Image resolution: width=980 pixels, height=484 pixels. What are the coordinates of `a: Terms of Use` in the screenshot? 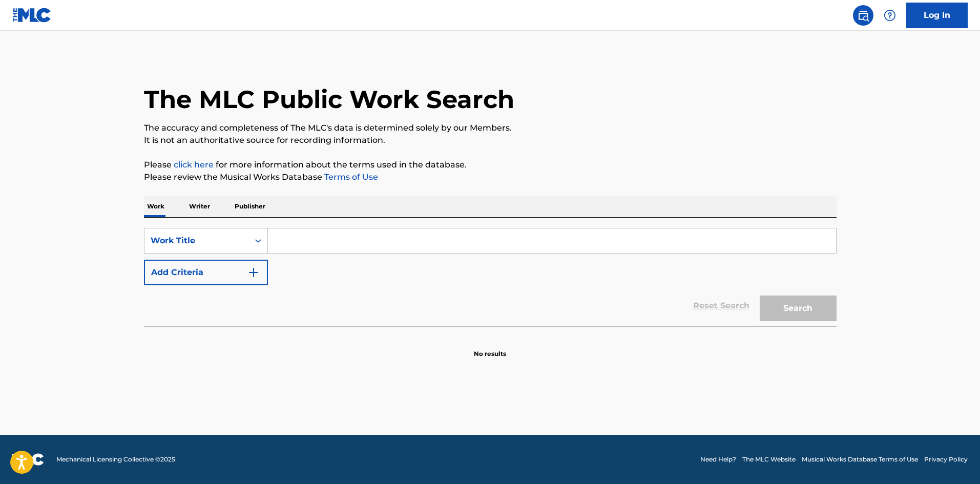 It's located at (350, 177).